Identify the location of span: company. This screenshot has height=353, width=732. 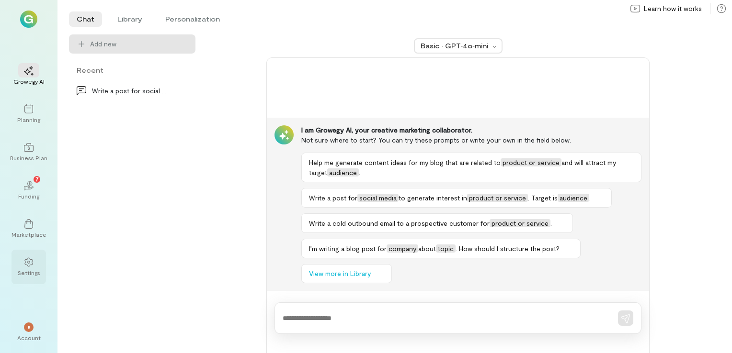
(402, 248).